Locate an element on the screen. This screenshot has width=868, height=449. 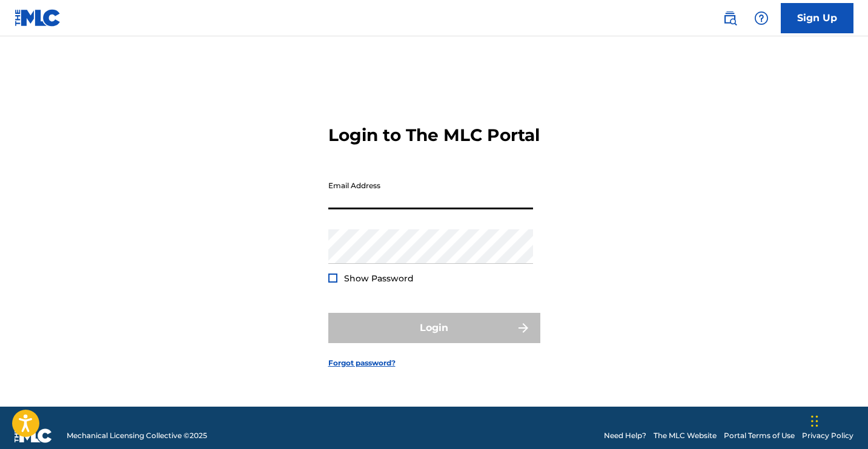
a: Forgot password? is located at coordinates (362, 363).